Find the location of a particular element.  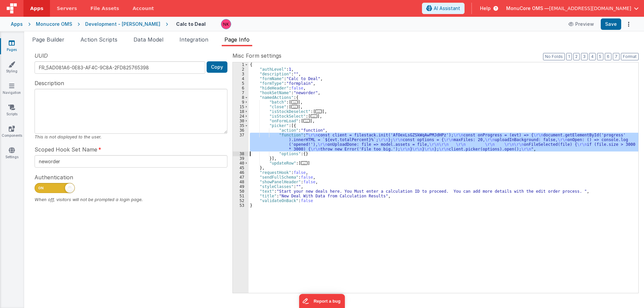

div: 30 is located at coordinates (241, 121).